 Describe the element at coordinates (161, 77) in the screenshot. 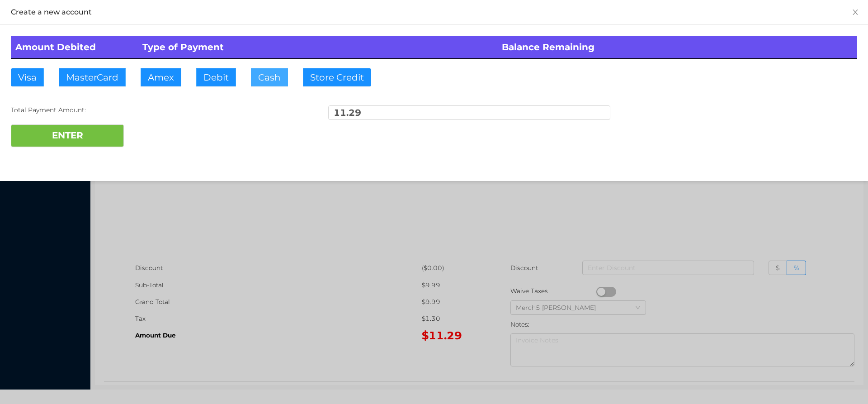

I see `button: Amex` at that location.